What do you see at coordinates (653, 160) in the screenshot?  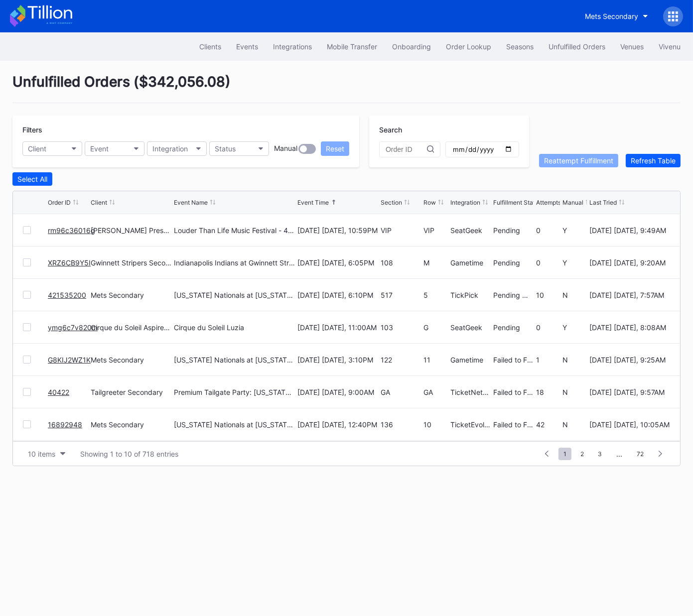 I see `div: Refresh Table` at bounding box center [653, 160].